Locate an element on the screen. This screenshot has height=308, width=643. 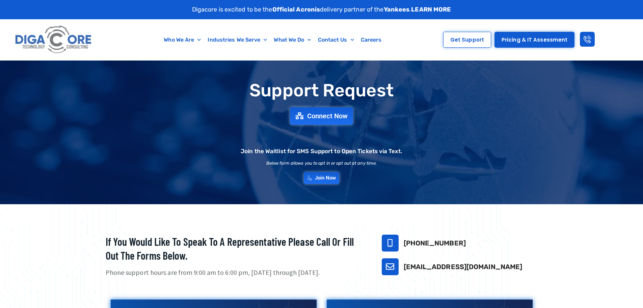
a: Join Now is located at coordinates (322, 178).